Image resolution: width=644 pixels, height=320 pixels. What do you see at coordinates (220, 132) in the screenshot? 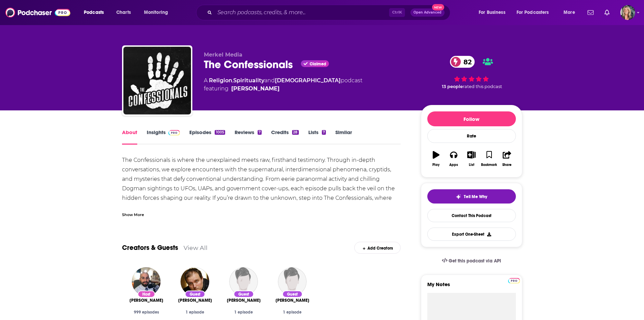
I see `div: 1005` at bounding box center [220, 132].